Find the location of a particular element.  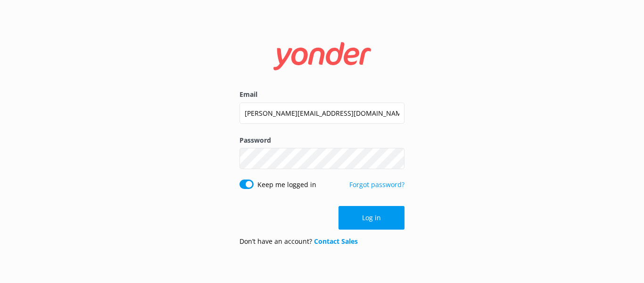

label: Password is located at coordinates (322, 140).